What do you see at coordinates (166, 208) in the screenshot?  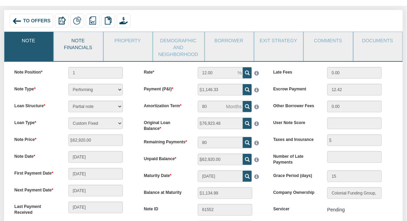 I see `label: Note ID` at bounding box center [166, 208].